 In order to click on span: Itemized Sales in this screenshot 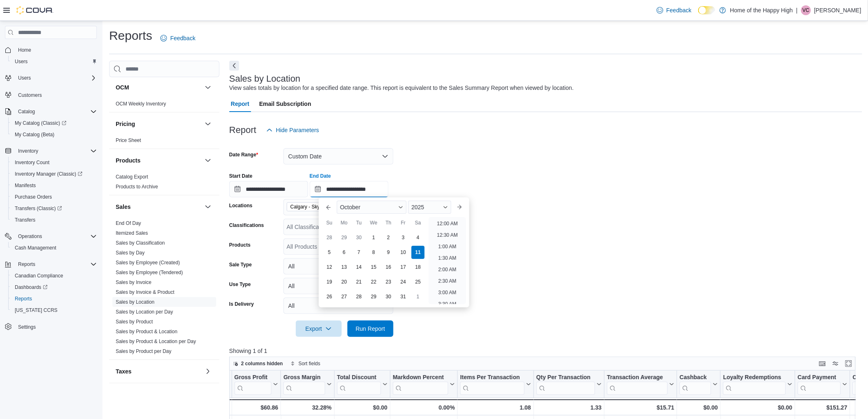, I will do `click(132, 233)`.